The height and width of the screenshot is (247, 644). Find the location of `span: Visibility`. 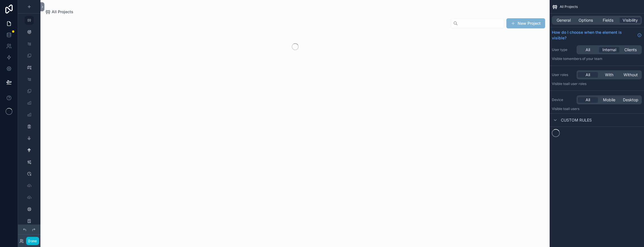

span: Visibility is located at coordinates (630, 20).